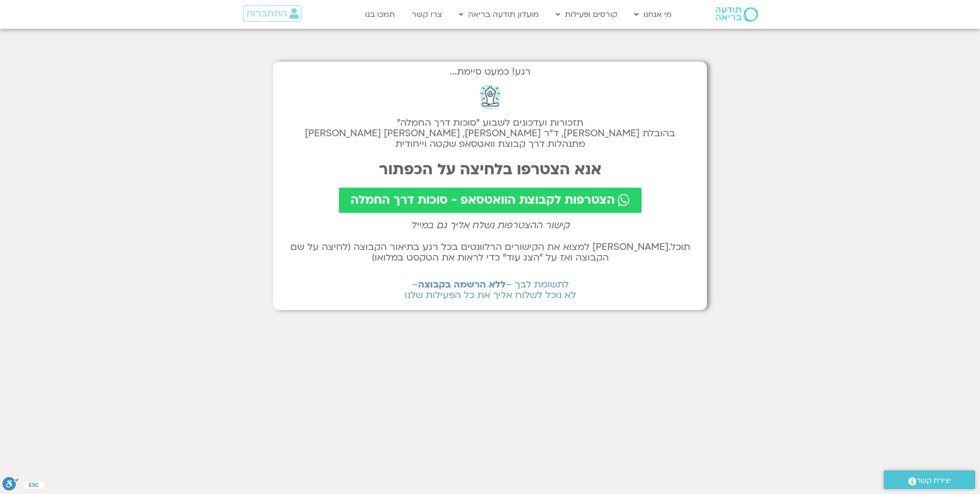  I want to click on h2: לתשומת לבך – – לא נוכל לשלוח אליך את כל הפעילות שלנו, so click(490, 290).